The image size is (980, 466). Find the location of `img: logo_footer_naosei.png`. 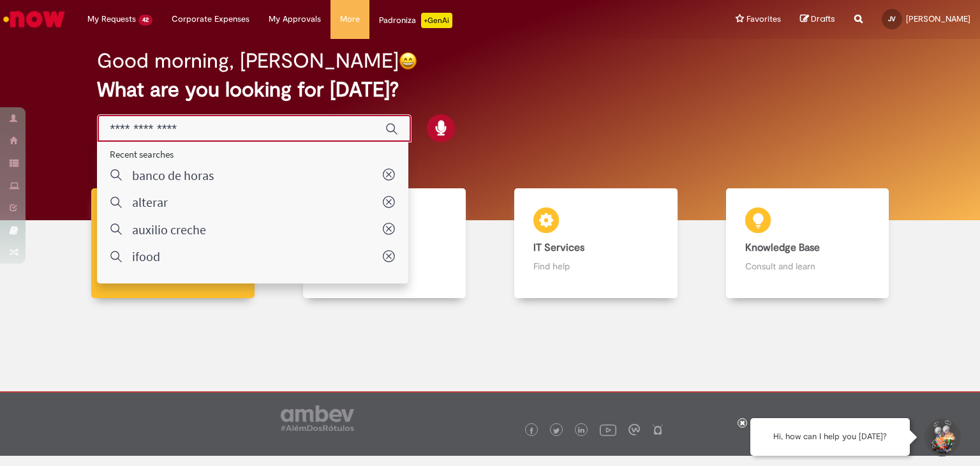

img: logo_footer_naosei.png is located at coordinates (658, 430).